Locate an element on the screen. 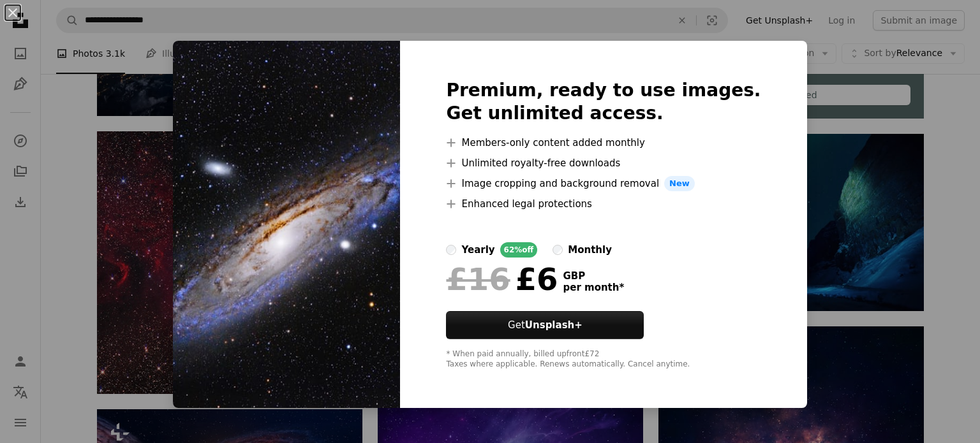 Image resolution: width=980 pixels, height=443 pixels. div: * When paid annually, billed upfront £72 Taxes where applicable. Renews automatically. Cancel any... is located at coordinates (603, 360).